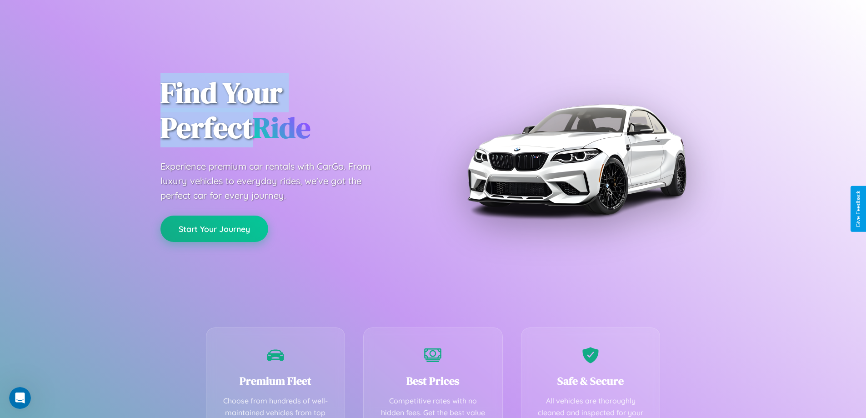 This screenshot has width=866, height=418. I want to click on span: Ride, so click(281, 127).